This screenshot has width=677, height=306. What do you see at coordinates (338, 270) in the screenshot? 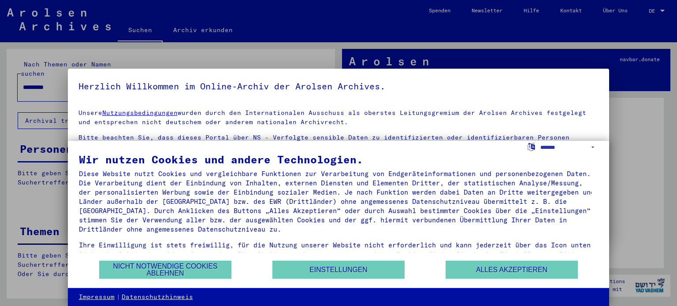
I see `button: Einstellungen` at bounding box center [338, 270].